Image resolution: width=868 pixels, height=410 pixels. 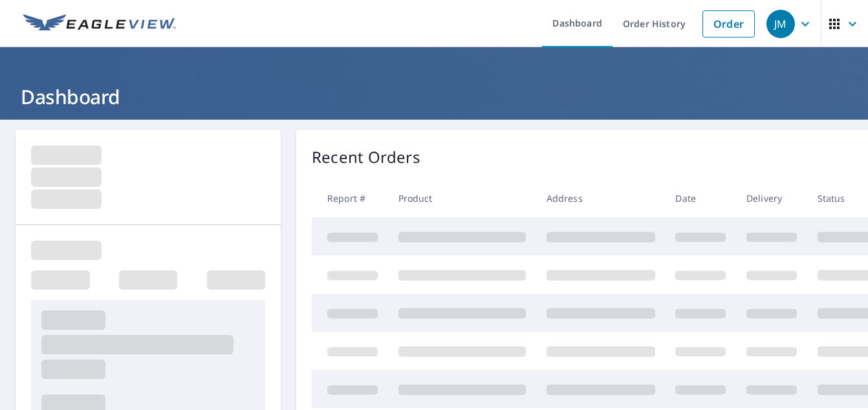 I want to click on a: Order, so click(x=728, y=24).